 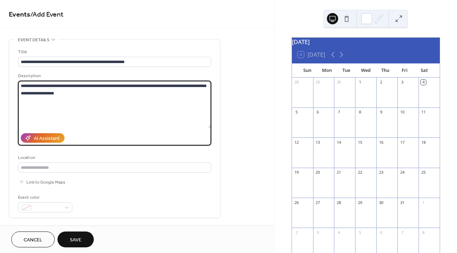 What do you see at coordinates (114, 158) in the screenshot?
I see `div: Location` at bounding box center [114, 158].